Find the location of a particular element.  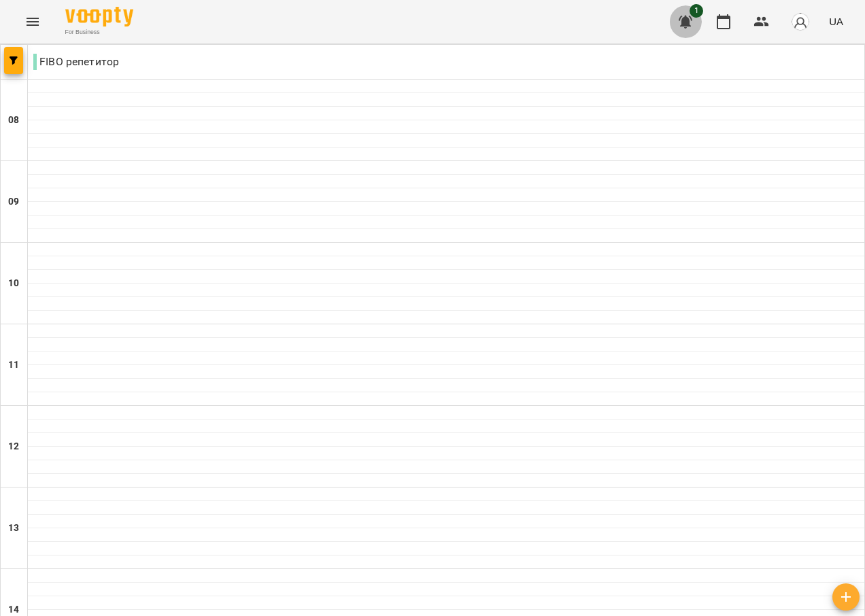

img: Voopty Logo is located at coordinates (100, 16).